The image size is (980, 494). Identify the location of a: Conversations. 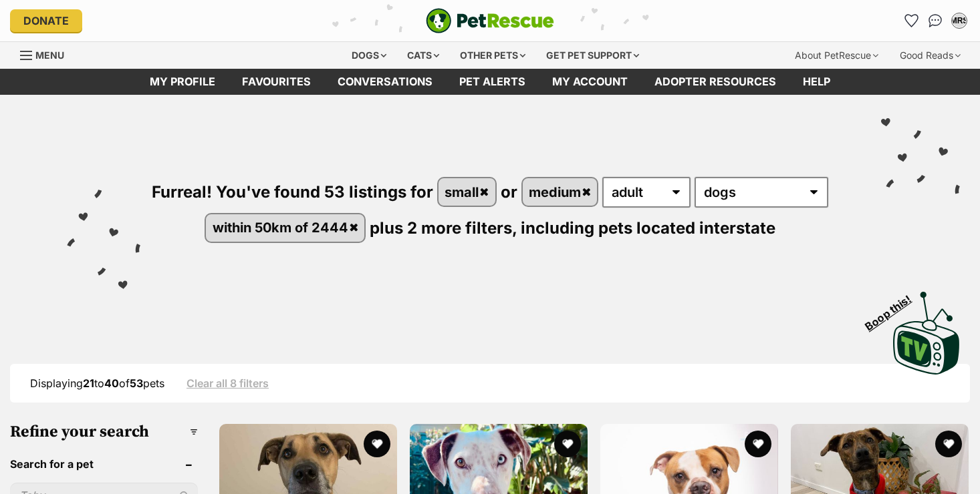
(935, 21).